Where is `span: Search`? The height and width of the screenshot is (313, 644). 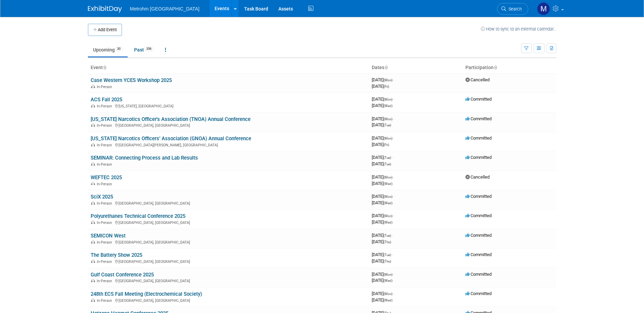
span: Search is located at coordinates (514, 9).